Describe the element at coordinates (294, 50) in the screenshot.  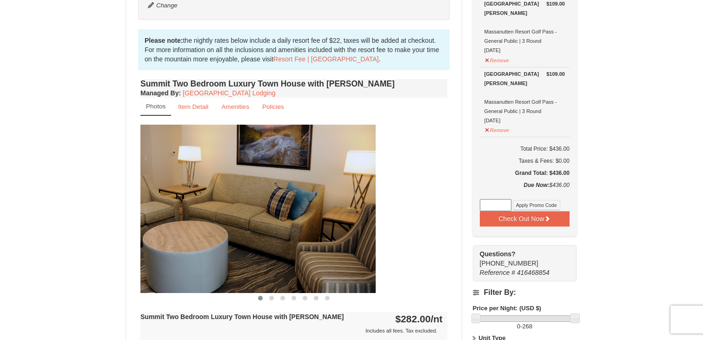
I see `div: the nightly rates below include a daily resort fee of $22, taxes will be added at checkout. For m...` at that location.